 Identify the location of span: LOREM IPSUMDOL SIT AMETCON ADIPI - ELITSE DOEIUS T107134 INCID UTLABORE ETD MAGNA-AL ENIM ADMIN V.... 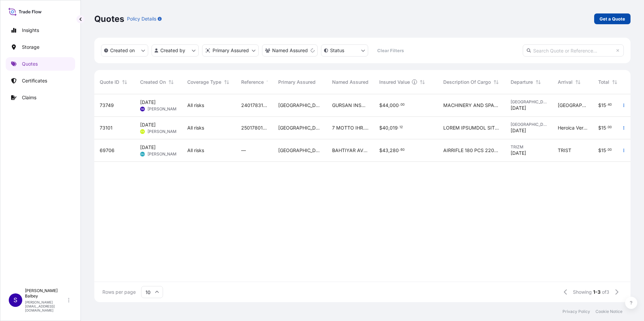
(472, 128).